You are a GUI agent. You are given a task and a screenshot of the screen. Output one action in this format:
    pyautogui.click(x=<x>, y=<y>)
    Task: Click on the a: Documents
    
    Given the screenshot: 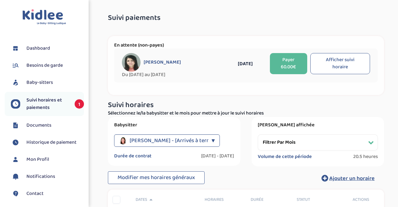 What is the action you would take?
    pyautogui.click(x=47, y=126)
    